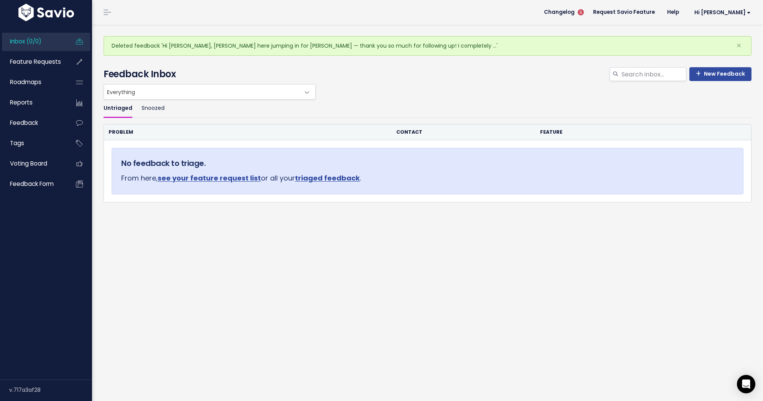  I want to click on input: Search inbox..., so click(654, 74).